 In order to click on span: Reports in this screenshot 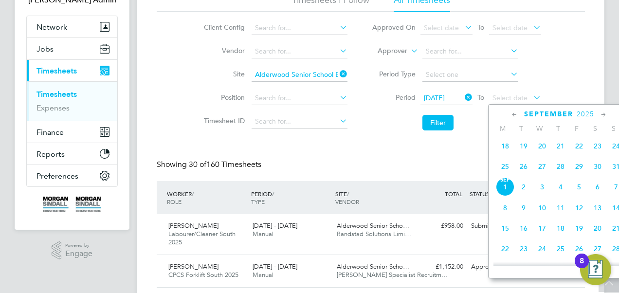, I will do `click(51, 154)`.